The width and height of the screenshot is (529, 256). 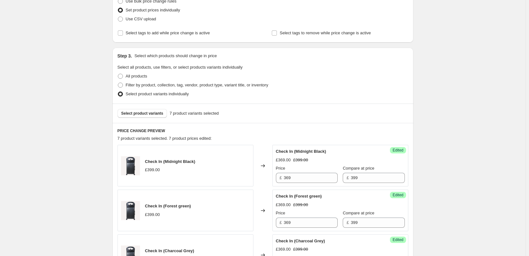 I want to click on span: Use CSV upload, so click(x=141, y=19).